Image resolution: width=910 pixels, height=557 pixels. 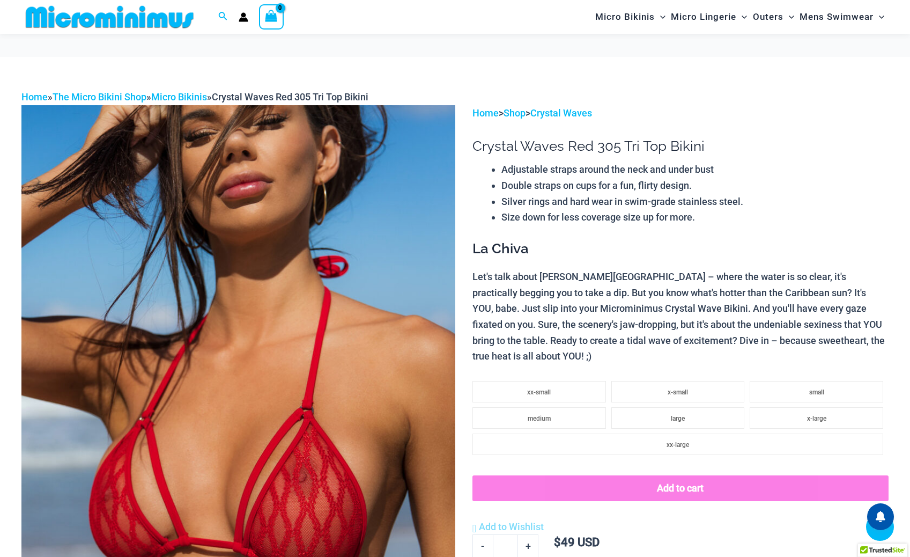 What do you see at coordinates (625, 17) in the screenshot?
I see `span: Micro Bikinis` at bounding box center [625, 17].